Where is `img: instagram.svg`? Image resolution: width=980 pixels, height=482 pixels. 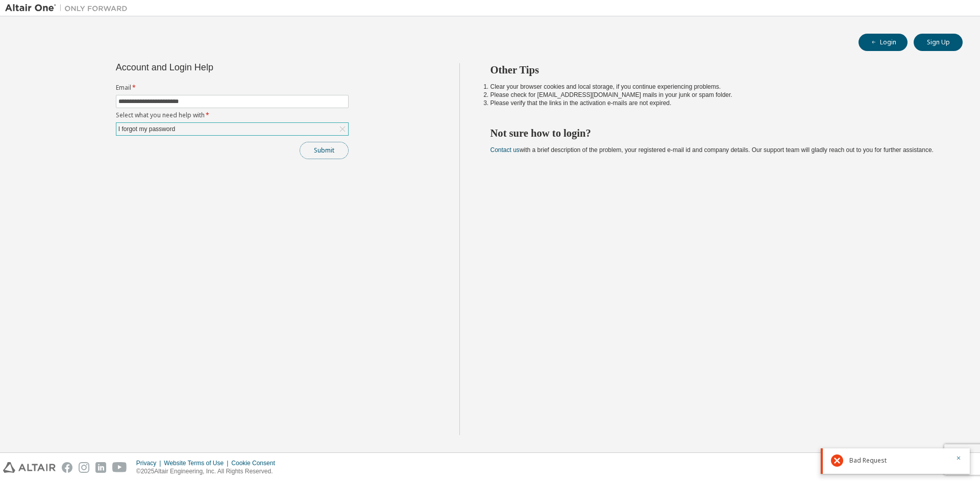 img: instagram.svg is located at coordinates (83, 468).